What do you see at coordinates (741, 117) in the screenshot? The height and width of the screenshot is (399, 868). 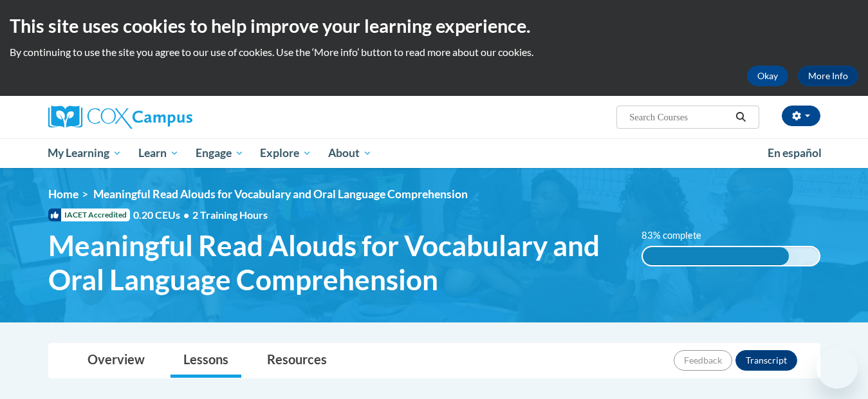 I see `button: Search` at bounding box center [741, 117].